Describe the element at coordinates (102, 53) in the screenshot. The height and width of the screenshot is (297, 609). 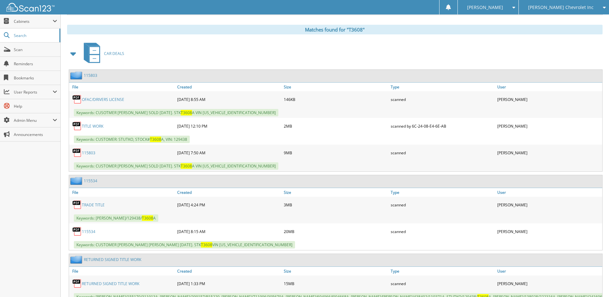
I see `a: CAR DEALS` at that location.